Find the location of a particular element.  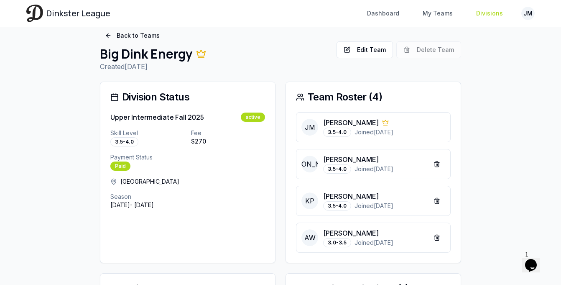

button: Edit Team is located at coordinates (365, 50).